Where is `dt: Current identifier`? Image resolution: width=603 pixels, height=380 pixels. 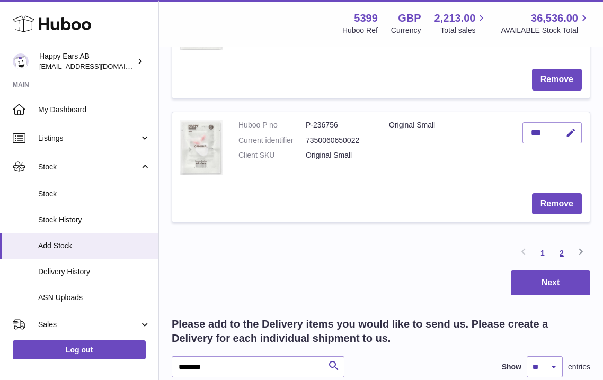 dt: Current identifier is located at coordinates (272, 140).